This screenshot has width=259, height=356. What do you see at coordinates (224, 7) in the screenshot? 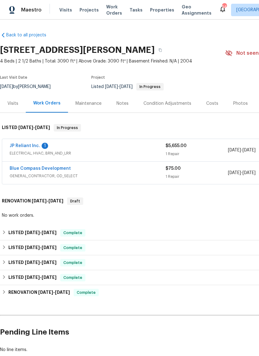
I see `div: 54` at bounding box center [224, 7].